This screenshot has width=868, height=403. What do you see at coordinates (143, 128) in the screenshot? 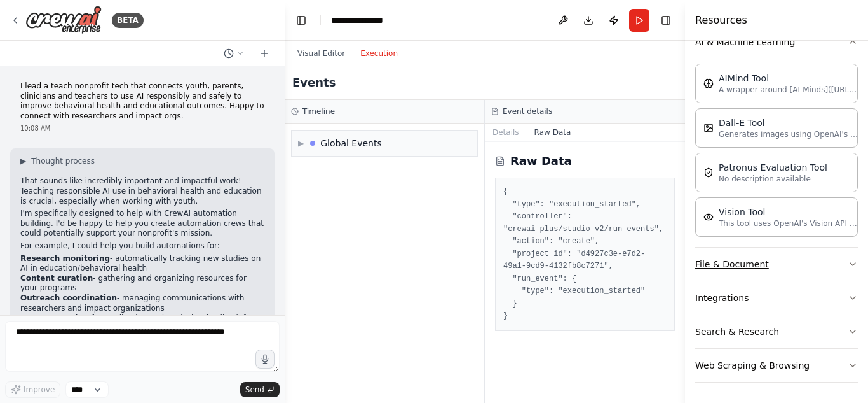
I see `div: 10:08 AM` at bounding box center [143, 128].